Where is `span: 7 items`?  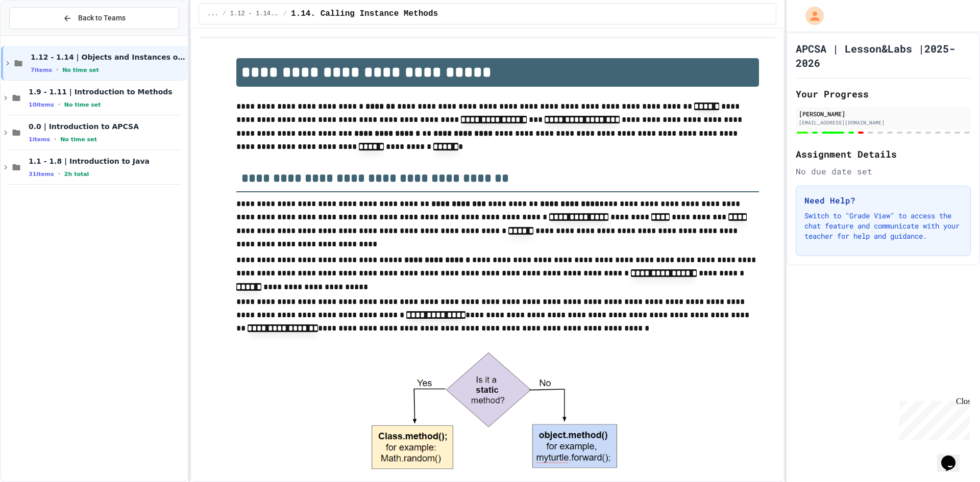 span: 7 items is located at coordinates (41, 70).